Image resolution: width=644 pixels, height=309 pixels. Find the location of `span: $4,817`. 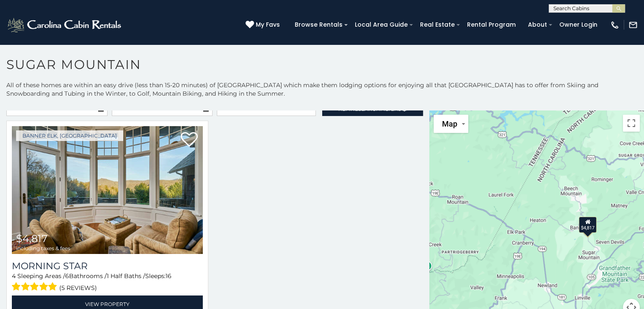

span: $4,817 is located at coordinates (32, 238).